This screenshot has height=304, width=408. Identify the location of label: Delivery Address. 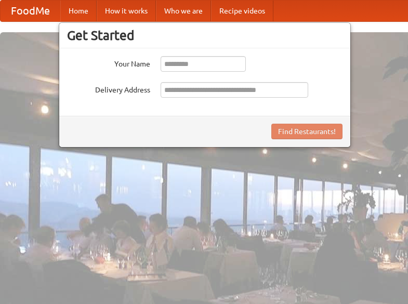
(109, 88).